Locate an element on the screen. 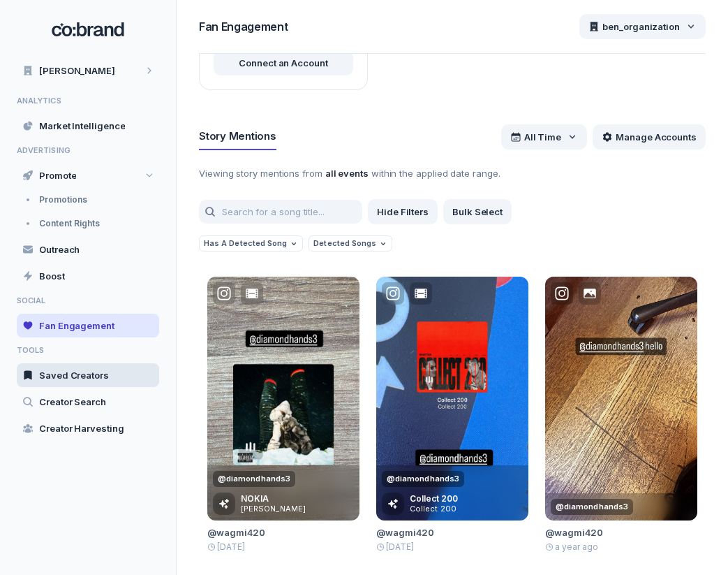  span: Viewing story mentions from within the applied date range. is located at coordinates (452, 173).